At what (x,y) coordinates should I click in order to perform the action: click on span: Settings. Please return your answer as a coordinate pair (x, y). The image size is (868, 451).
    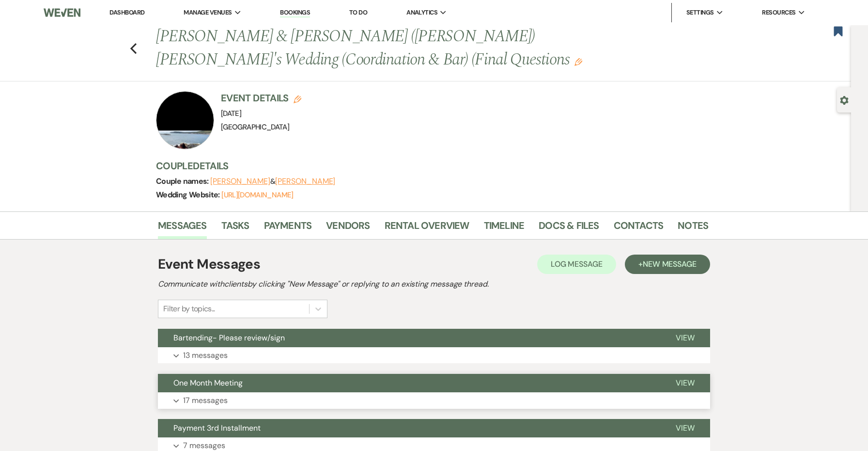
    Looking at the image, I should click on (700, 13).